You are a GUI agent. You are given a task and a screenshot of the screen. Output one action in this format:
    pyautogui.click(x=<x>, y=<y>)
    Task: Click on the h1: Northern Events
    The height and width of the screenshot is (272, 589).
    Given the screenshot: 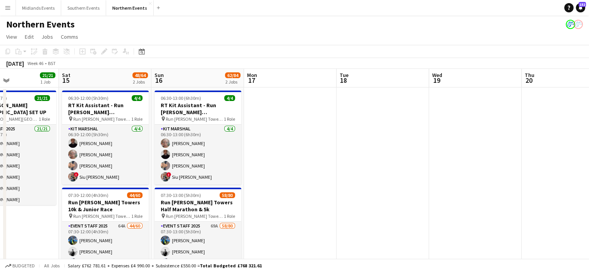 What is the action you would take?
    pyautogui.click(x=40, y=24)
    